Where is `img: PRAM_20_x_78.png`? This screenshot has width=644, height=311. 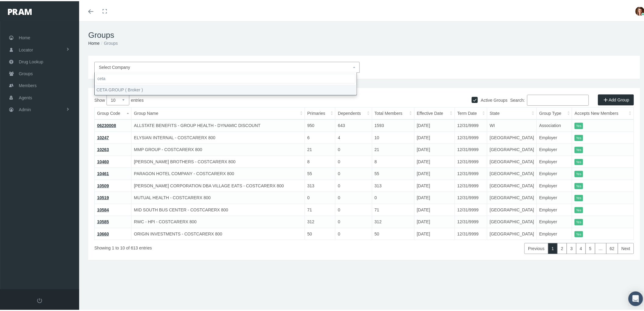 img: PRAM_20_x_78.png is located at coordinates (20, 11).